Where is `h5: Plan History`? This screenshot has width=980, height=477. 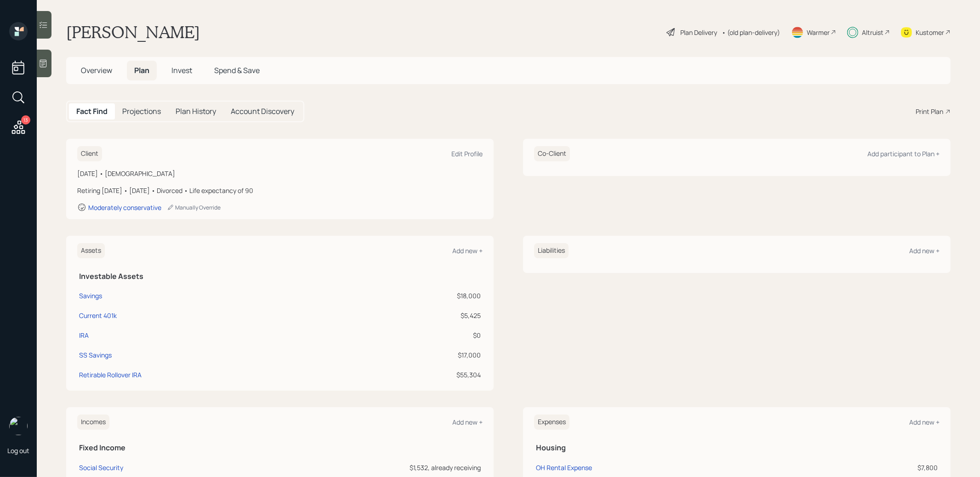
h5: Plan History is located at coordinates (196, 111).